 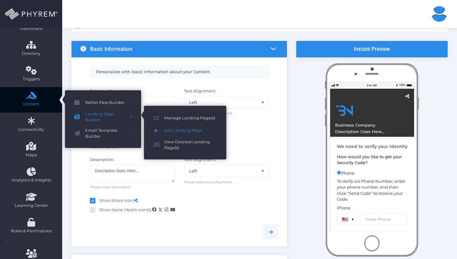 What do you see at coordinates (103, 134) in the screenshot?
I see `a: Email Template Builder` at bounding box center [103, 134].